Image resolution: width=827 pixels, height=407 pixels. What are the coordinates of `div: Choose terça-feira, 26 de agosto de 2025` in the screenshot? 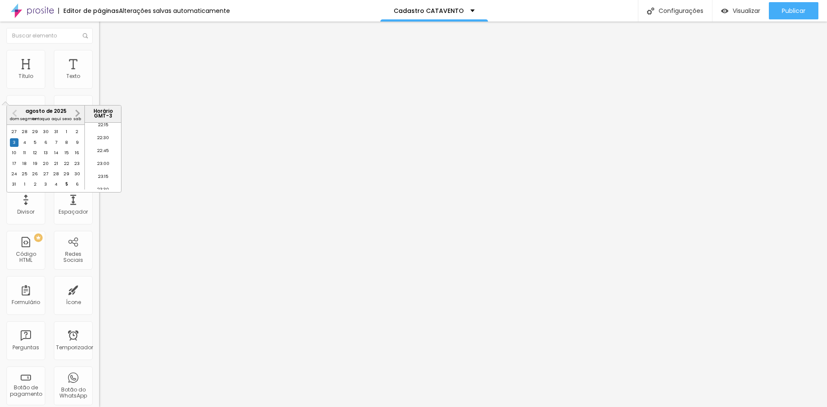 It's located at (35, 174).